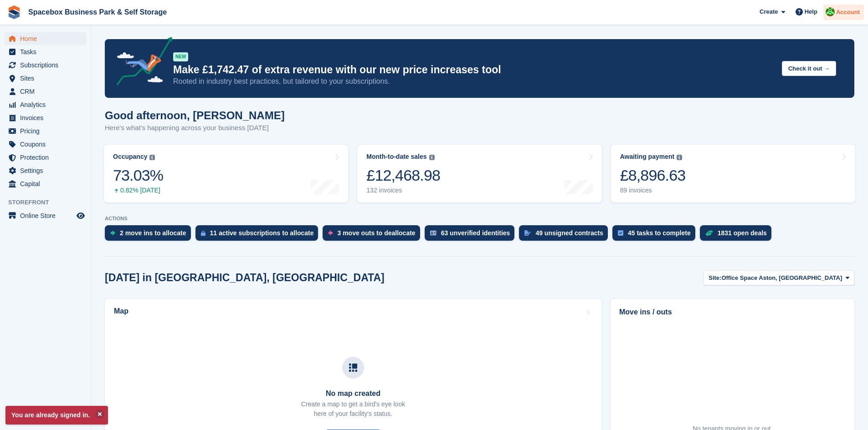  I want to click on div: 45 tasks to complete, so click(659, 233).